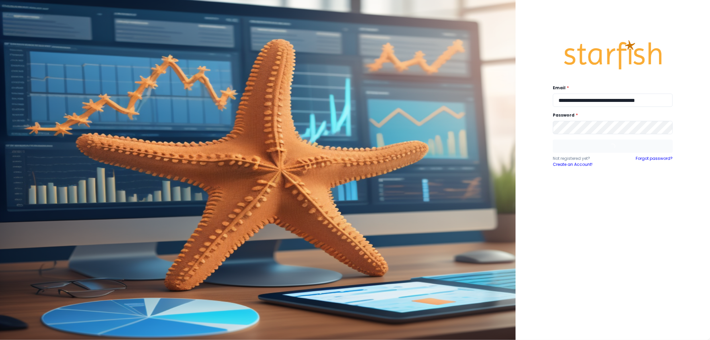 Image resolution: width=710 pixels, height=340 pixels. Describe the element at coordinates (583, 158) in the screenshot. I see `p: Not registered yet?` at that location.